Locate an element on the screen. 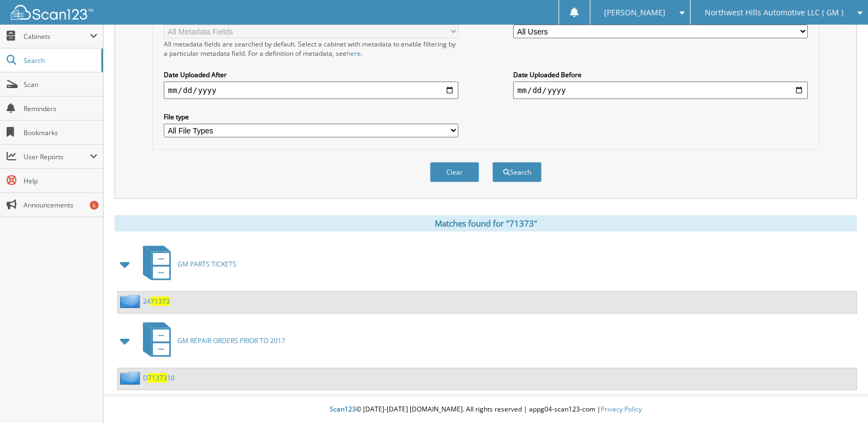 The image size is (868, 423). span: Bookmarks is located at coordinates (60, 133).